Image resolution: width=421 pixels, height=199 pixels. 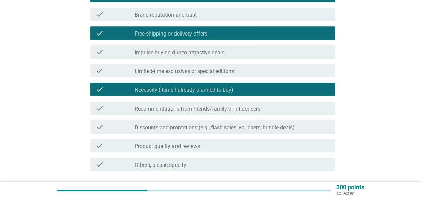 I want to click on p: collected, so click(x=350, y=193).